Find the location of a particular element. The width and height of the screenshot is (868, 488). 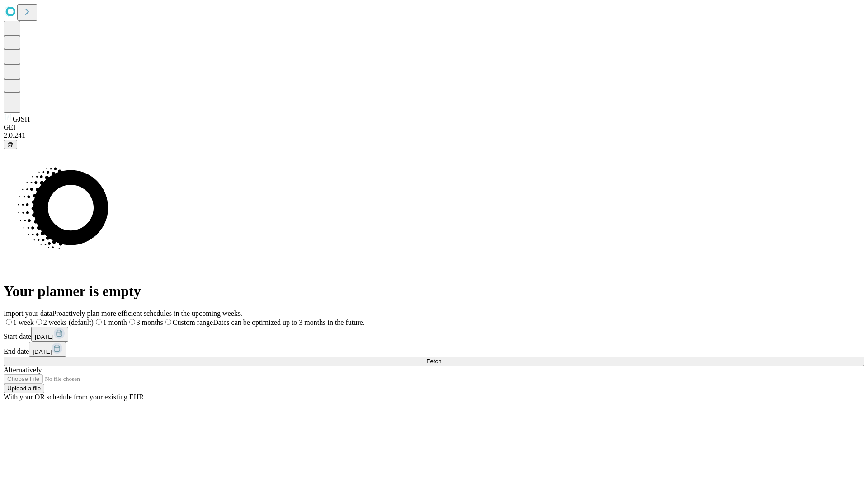

button: Fetch is located at coordinates (434, 361).